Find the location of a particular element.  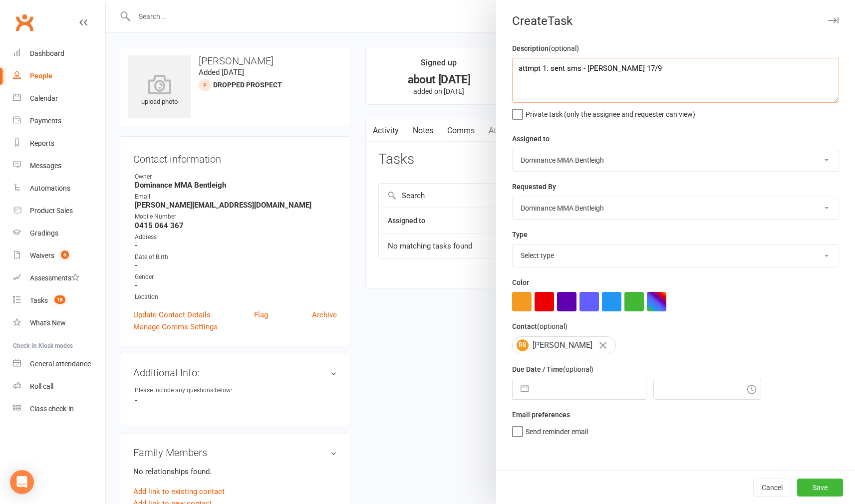

span: 18 is located at coordinates (60, 299).